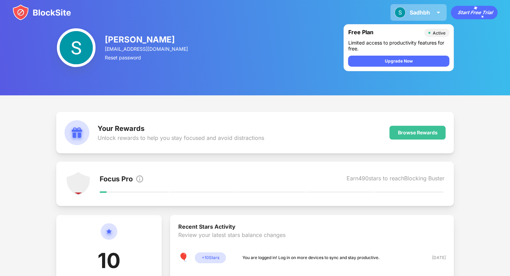  What do you see at coordinates (140, 179) in the screenshot?
I see `img: info.svg` at bounding box center [140, 179].